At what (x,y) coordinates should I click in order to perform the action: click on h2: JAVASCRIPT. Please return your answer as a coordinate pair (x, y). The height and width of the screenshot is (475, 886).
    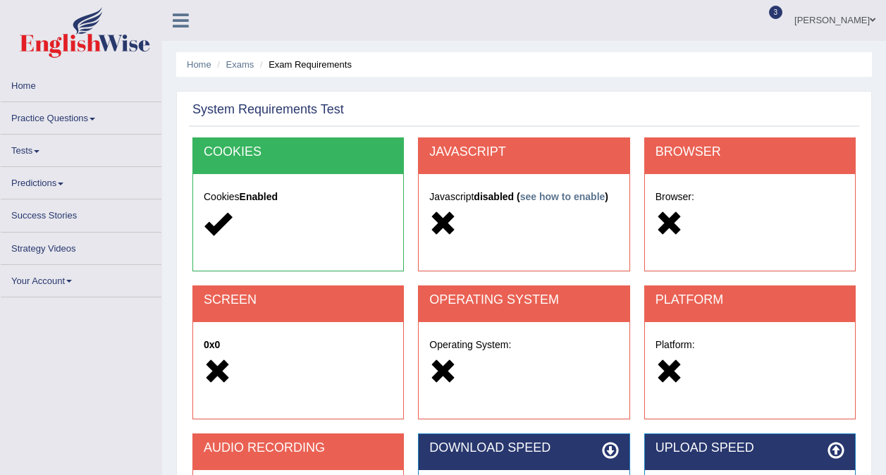
    Looking at the image, I should click on (523, 152).